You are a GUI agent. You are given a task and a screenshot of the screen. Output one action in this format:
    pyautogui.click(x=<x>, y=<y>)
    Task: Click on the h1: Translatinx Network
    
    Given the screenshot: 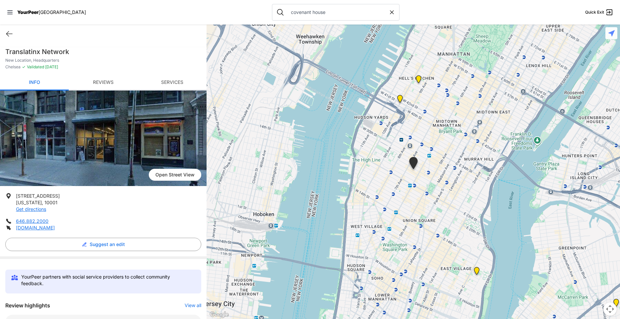 What is the action you would take?
    pyautogui.click(x=103, y=52)
    